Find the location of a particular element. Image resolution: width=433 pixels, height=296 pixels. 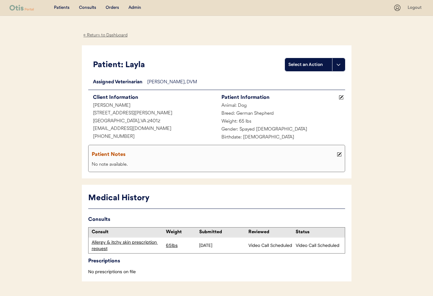

div: Select an Action is located at coordinates (309, 65).